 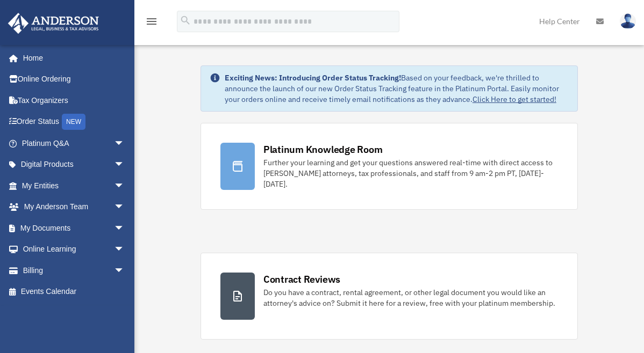 What do you see at coordinates (74, 228) in the screenshot?
I see `a: My Documentsarrow_drop_down` at bounding box center [74, 228].